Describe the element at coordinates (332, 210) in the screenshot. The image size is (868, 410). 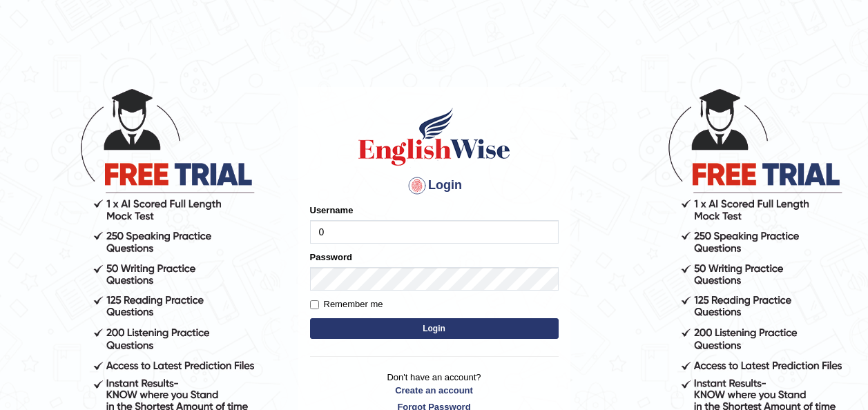
I see `label: Username` at that location.